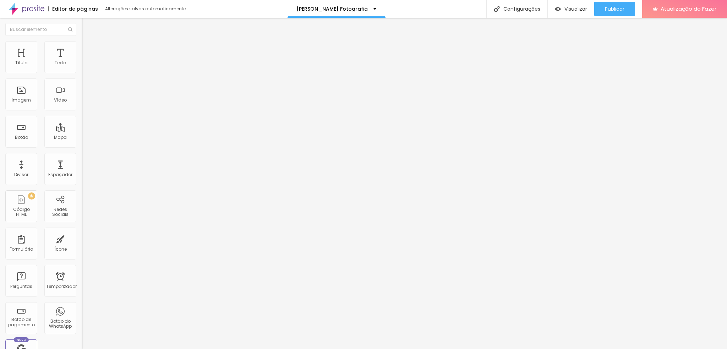 The image size is (727, 349). I want to click on font: Mapa, so click(60, 137).